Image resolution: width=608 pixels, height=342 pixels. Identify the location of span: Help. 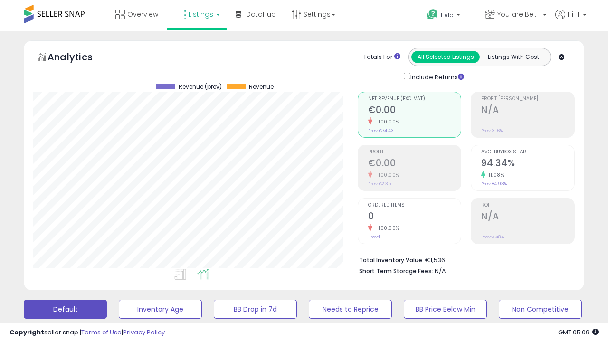
(447, 15).